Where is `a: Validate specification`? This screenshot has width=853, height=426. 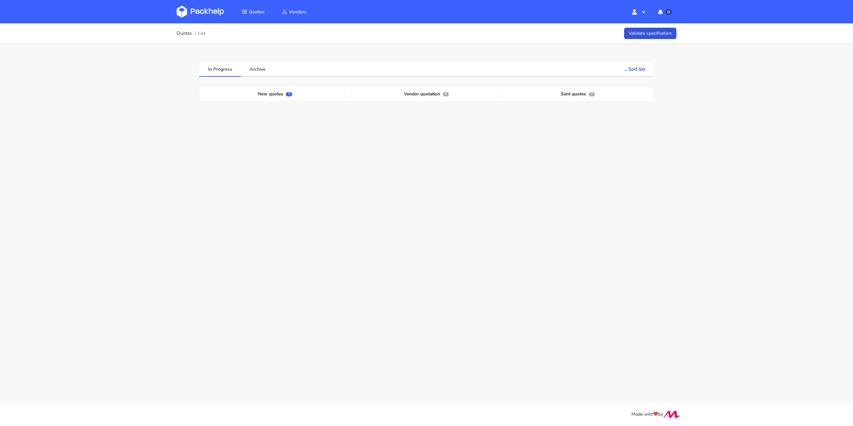 a: Validate specification is located at coordinates (650, 33).